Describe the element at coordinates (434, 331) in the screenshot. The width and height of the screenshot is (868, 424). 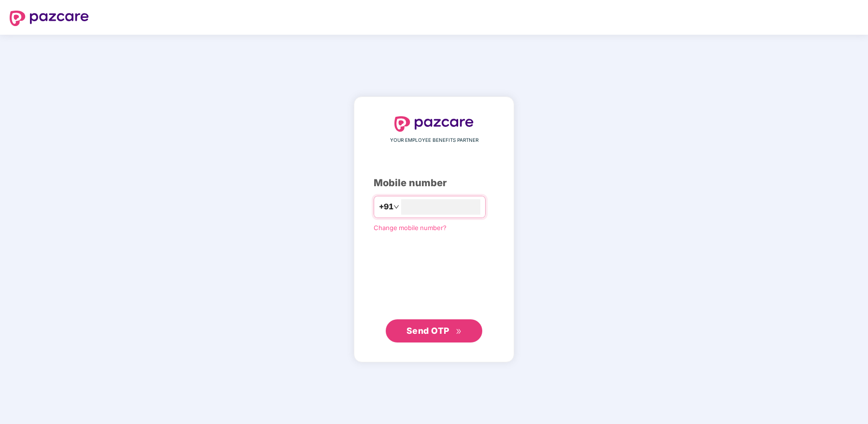
I see `button: Send OTPdouble-right` at that location.